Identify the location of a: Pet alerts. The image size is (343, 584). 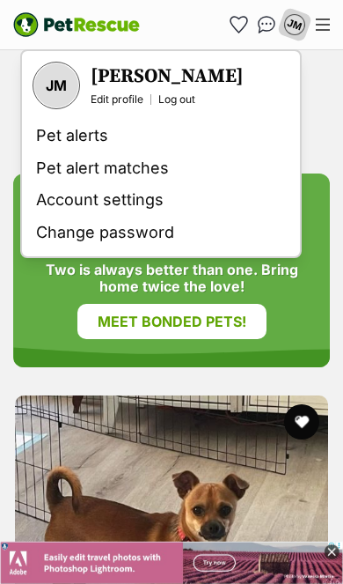
(161, 136).